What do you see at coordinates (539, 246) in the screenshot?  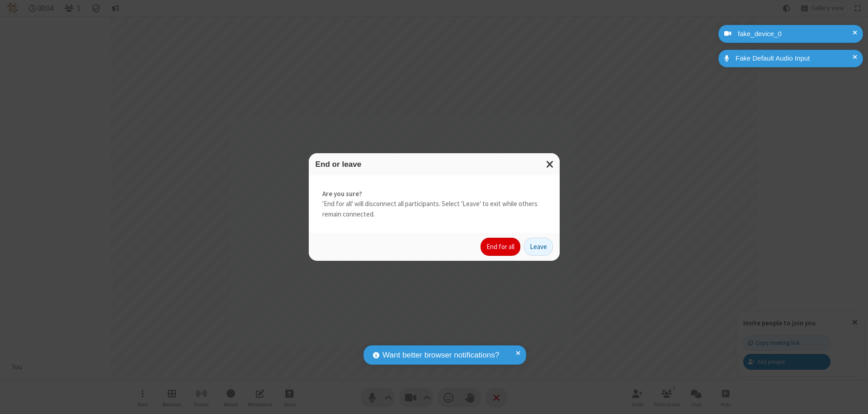 I see `button: Leave` at bounding box center [539, 246].